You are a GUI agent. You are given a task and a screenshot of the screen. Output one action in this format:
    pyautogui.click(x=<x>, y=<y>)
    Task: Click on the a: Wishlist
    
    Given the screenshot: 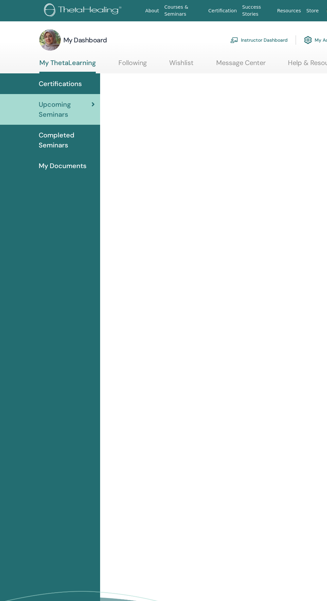 What is the action you would take?
    pyautogui.click(x=181, y=65)
    